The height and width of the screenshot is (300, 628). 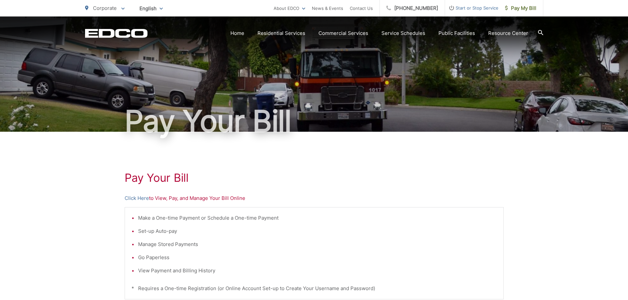 I want to click on span: Pay My Bill, so click(x=520, y=8).